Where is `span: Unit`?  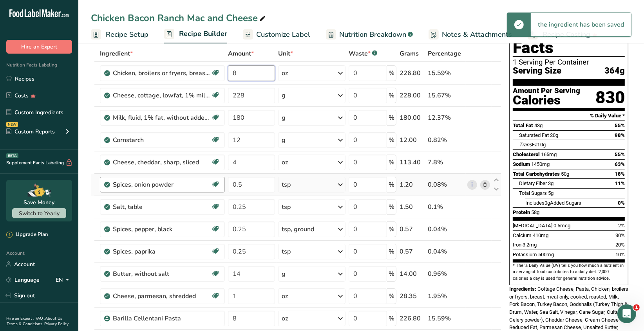 span: Unit is located at coordinates (286, 54).